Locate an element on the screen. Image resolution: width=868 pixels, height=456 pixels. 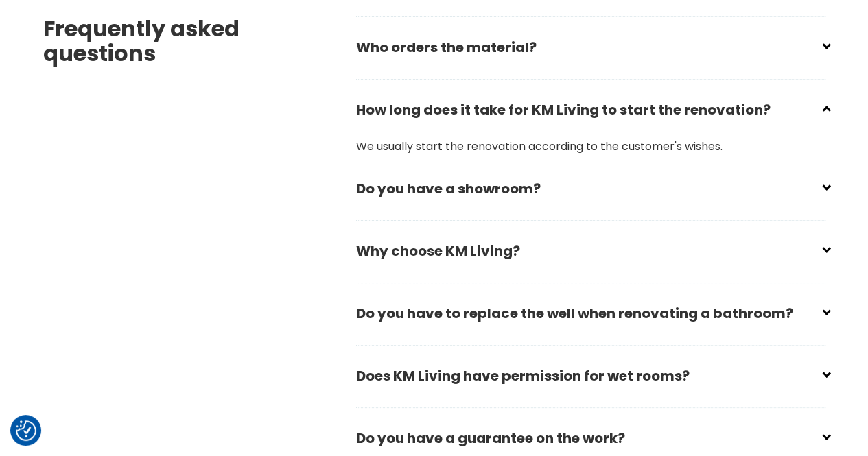
font: Do you have a showroom? is located at coordinates (448, 188).